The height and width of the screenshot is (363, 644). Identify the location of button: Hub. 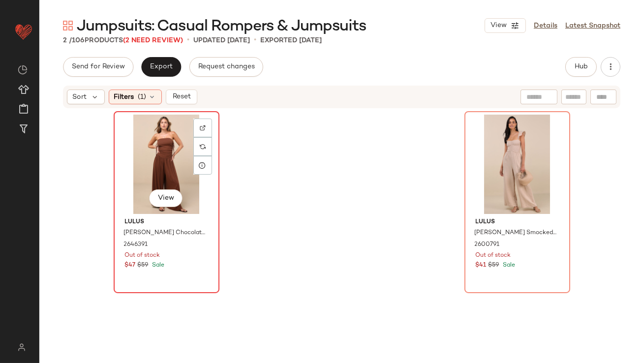
(581, 67).